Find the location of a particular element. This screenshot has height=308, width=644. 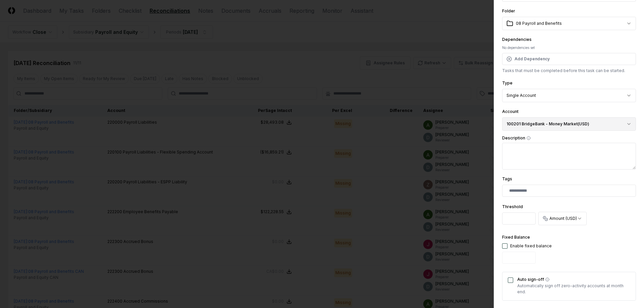

button: Description is located at coordinates (528, 138).